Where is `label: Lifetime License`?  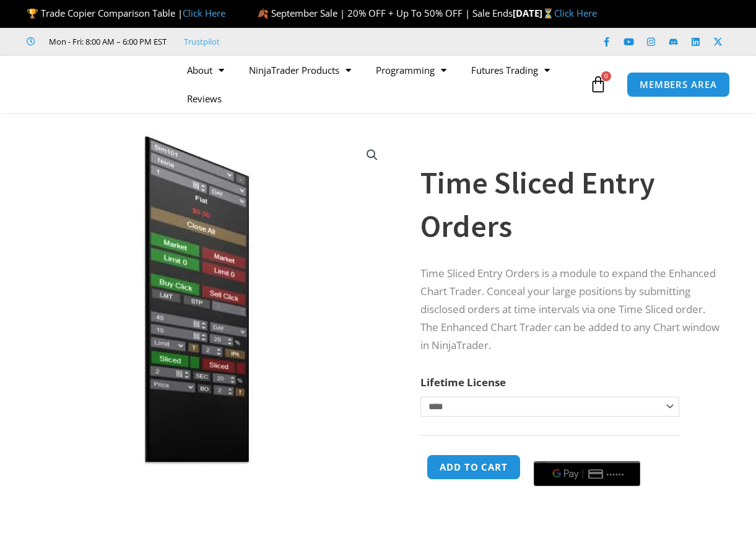 label: Lifetime License is located at coordinates (463, 382).